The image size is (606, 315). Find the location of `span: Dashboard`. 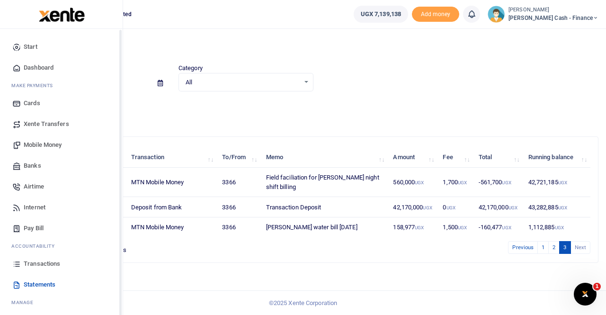

span: Dashboard is located at coordinates (38, 68).